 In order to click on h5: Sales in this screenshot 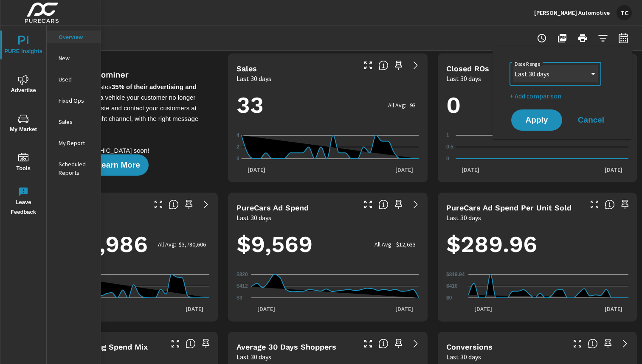, I will do `click(246, 68)`.